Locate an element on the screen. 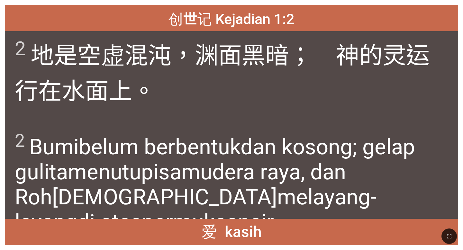 Image resolution: width=463 pixels, height=250 pixels. wh8415: , dan Roh is located at coordinates (195, 197).